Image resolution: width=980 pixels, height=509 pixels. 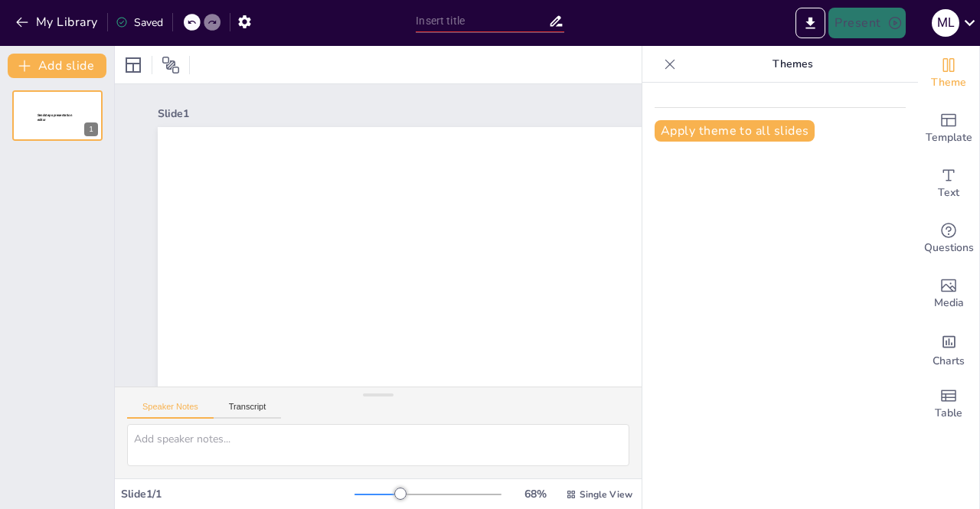 I want to click on span: Text, so click(x=949, y=193).